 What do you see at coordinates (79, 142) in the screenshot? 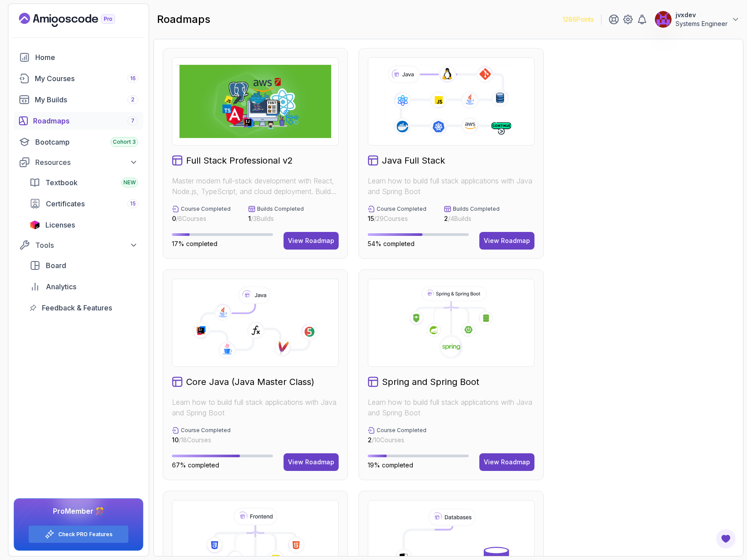
I see `a: bootcamp` at bounding box center [79, 142].